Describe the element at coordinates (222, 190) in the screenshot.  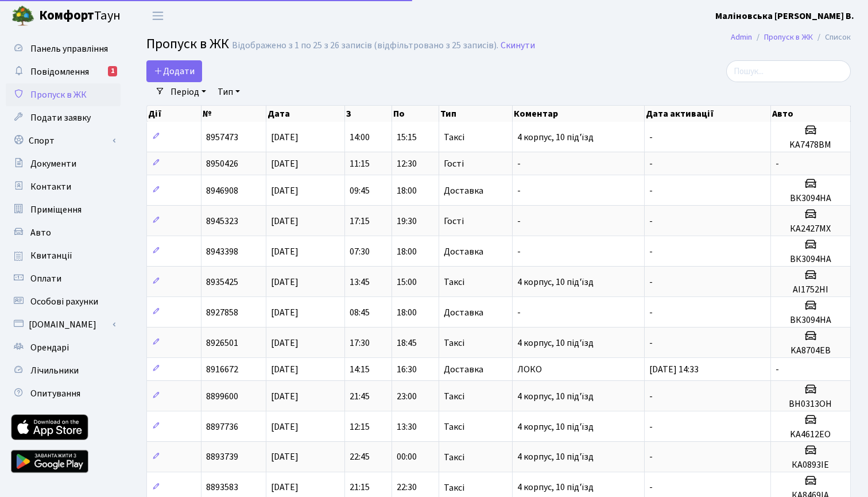
I see `span: 8946908` at that location.